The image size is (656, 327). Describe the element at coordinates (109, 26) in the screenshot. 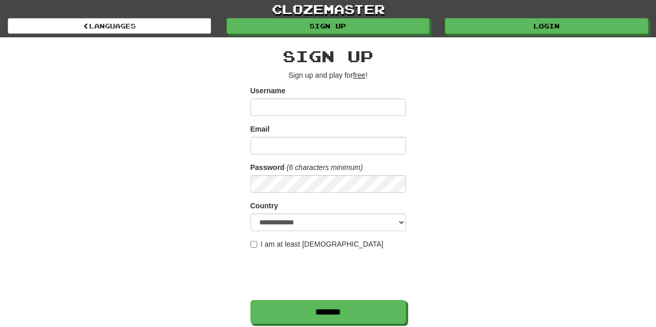

I see `a: Languages` at that location.